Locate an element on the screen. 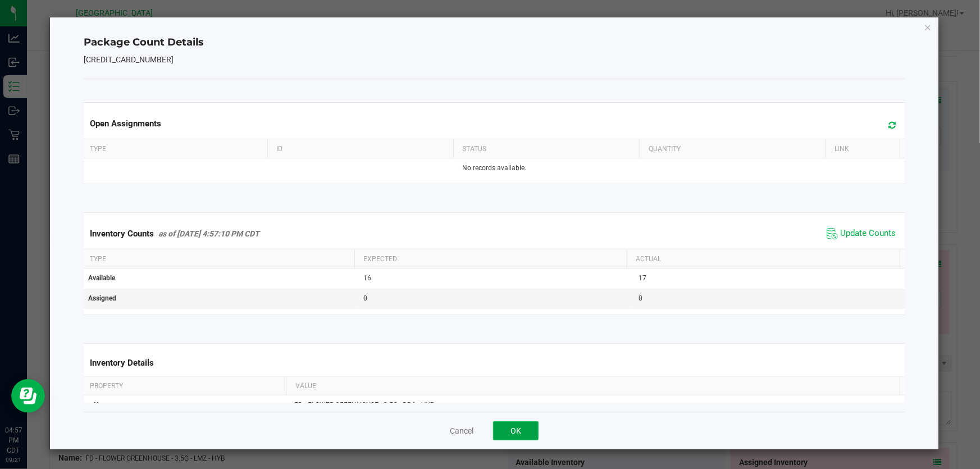  span: Name is located at coordinates (102, 405).